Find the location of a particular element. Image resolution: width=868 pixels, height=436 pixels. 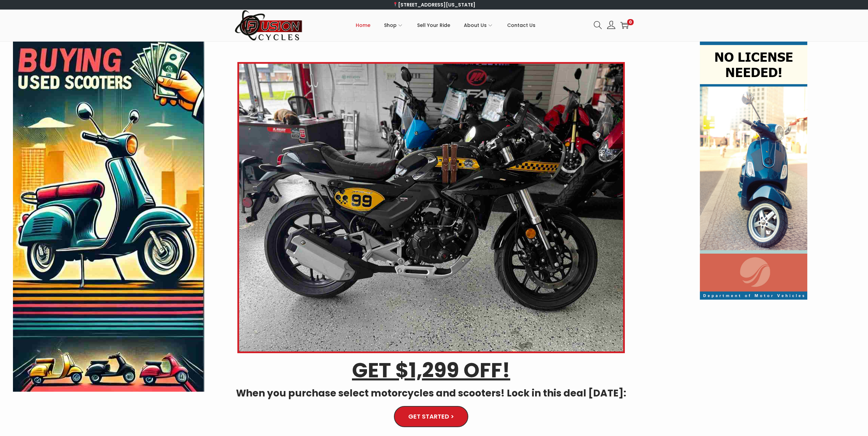

a: Shop is located at coordinates (394, 25).